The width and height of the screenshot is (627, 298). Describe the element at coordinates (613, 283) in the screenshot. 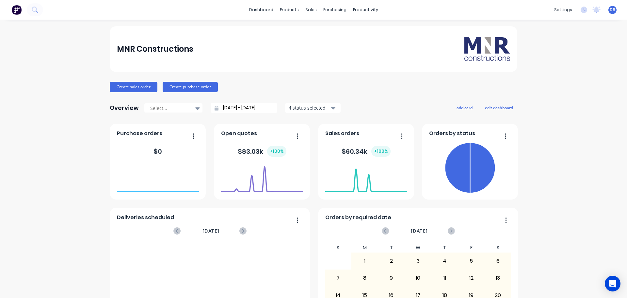

I see `div: Open Intercom Messenger` at that location.